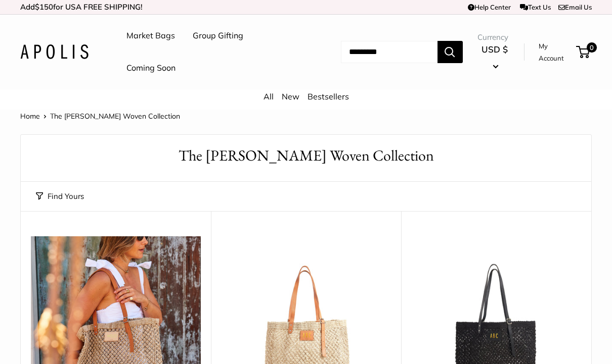  Describe the element at coordinates (30, 116) in the screenshot. I see `a: Home` at that location.